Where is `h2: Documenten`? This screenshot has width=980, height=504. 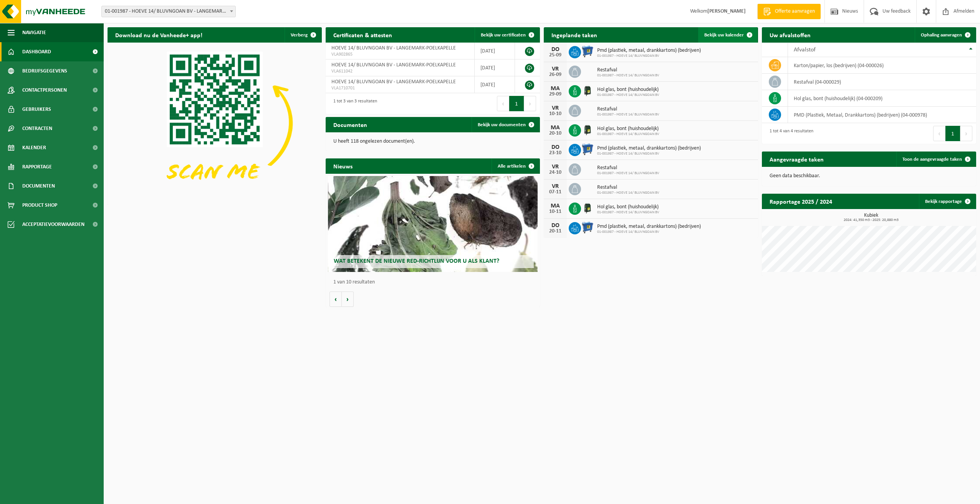
h2: Documenten is located at coordinates (351, 124).